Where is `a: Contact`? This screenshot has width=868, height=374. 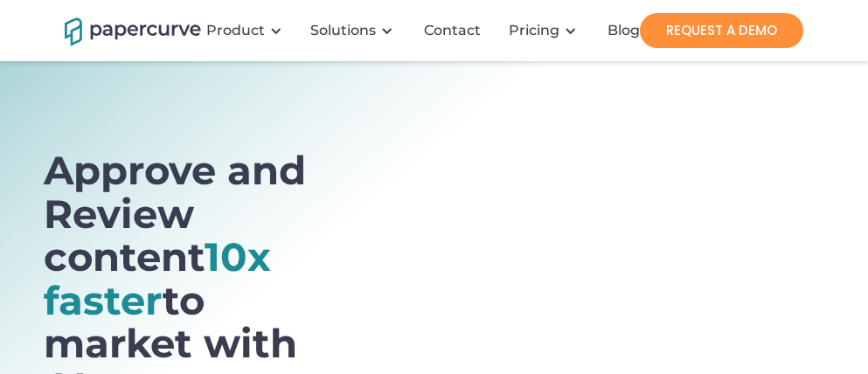
a: Contact is located at coordinates (455, 31).